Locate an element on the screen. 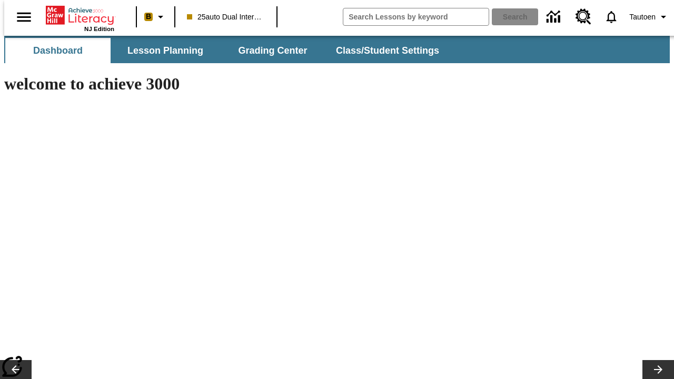 Image resolution: width=674 pixels, height=379 pixels. a: Resource Center, Will open in new tab is located at coordinates (583, 17).